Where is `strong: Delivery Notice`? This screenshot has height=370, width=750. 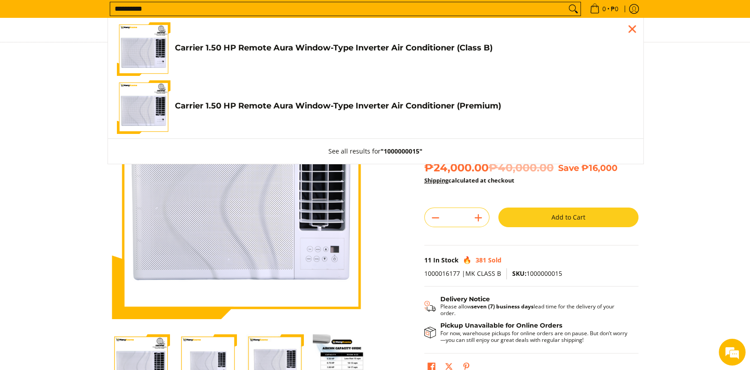 strong: Delivery Notice is located at coordinates (465, 299).